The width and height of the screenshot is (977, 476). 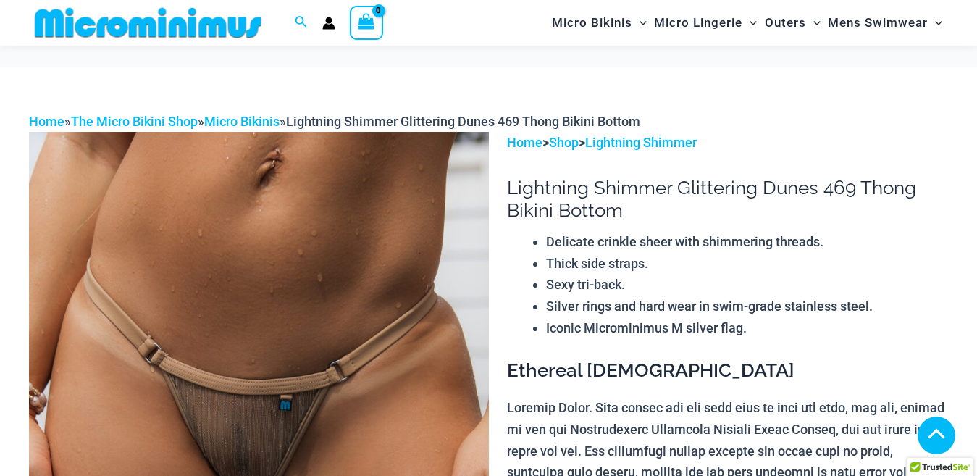 What do you see at coordinates (134, 121) in the screenshot?
I see `a: The Micro Bikini Shop` at bounding box center [134, 121].